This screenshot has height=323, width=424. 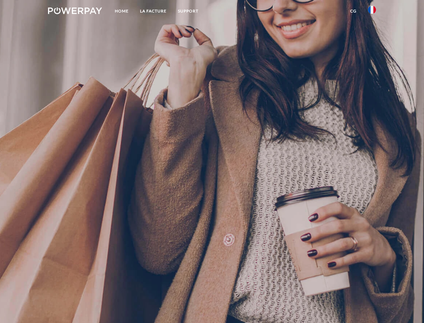 I want to click on a: LA FACTURE, so click(x=153, y=11).